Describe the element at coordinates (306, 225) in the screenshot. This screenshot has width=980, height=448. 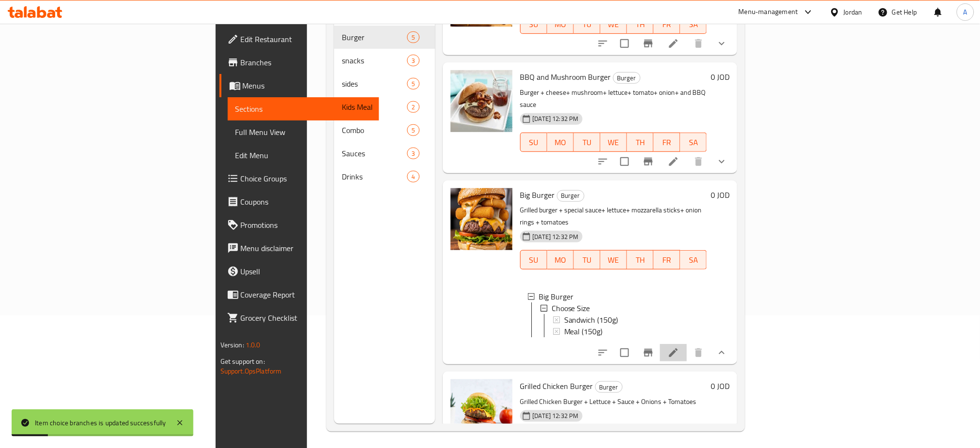
I see `span: Promotions` at that location.